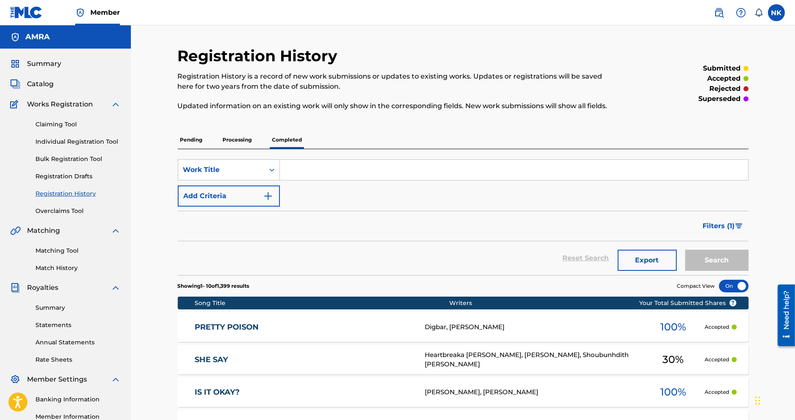 The image size is (795, 420). Describe the element at coordinates (719, 13) in the screenshot. I see `a: Public Search` at that location.